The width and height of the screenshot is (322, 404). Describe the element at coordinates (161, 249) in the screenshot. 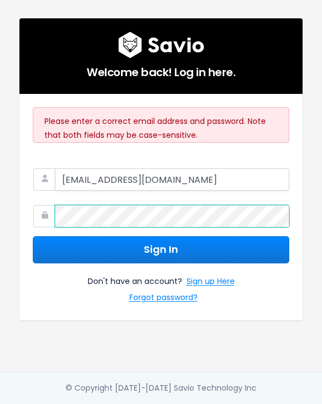

I see `button: Sign In` at that location.